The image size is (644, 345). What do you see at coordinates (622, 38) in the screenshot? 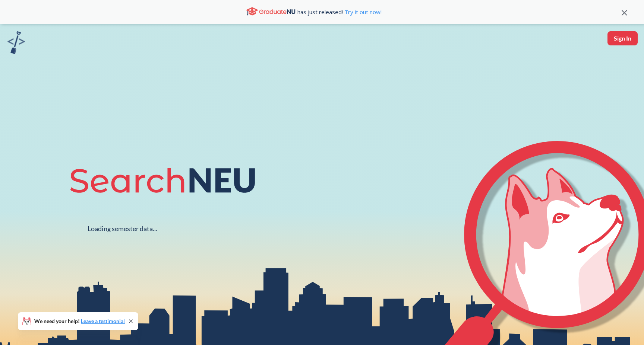
I see `button: Sign In` at bounding box center [622, 38].